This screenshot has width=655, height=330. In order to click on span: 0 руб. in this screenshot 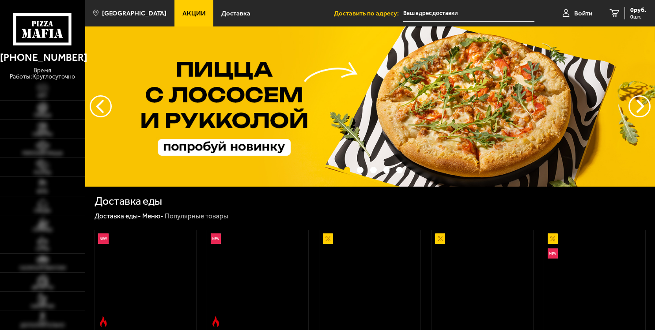, I will do `click(638, 10)`.